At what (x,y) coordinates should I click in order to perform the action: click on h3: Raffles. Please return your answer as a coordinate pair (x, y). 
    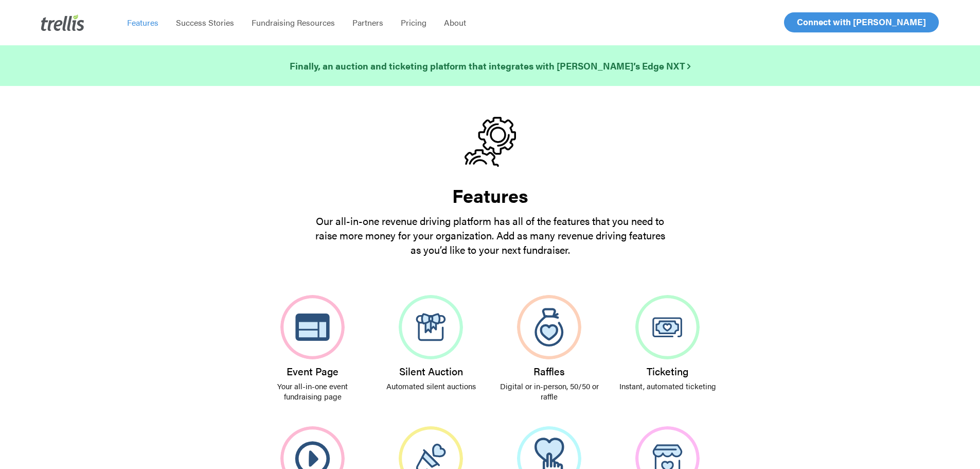
    Looking at the image, I should click on (549, 371).